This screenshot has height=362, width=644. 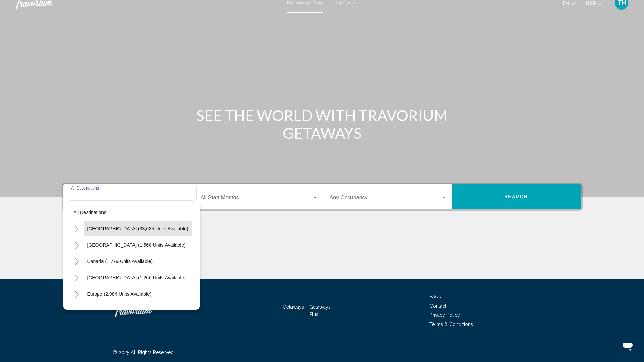 I want to click on span: © 2025 All Rights Reserved., so click(x=144, y=353).